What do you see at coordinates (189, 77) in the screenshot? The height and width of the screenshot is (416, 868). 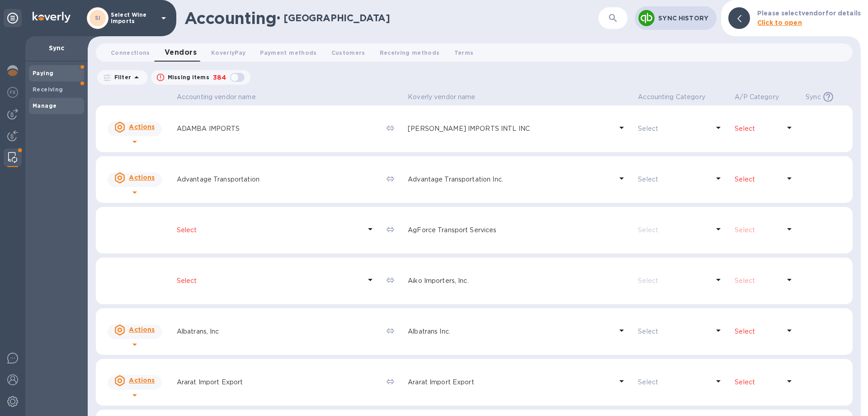 I see `p: Missing items` at bounding box center [189, 77].